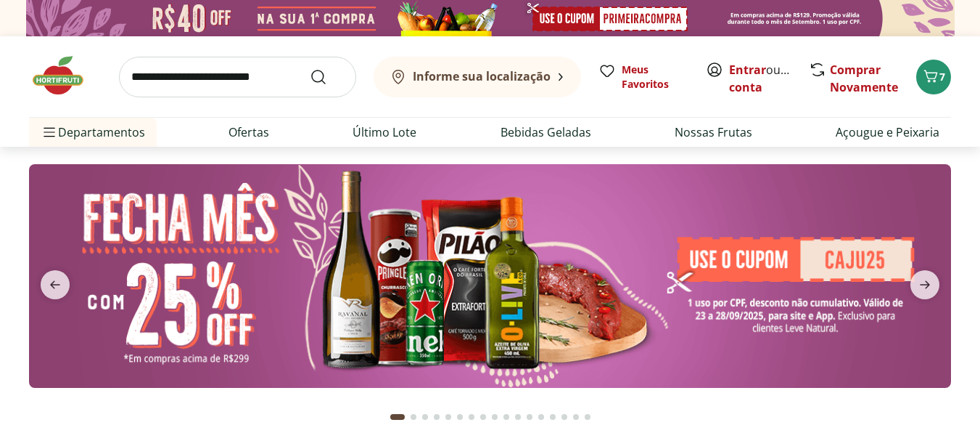 The width and height of the screenshot is (980, 441). Describe the element at coordinates (655, 77) in the screenshot. I see `span: Meus Favoritos` at that location.